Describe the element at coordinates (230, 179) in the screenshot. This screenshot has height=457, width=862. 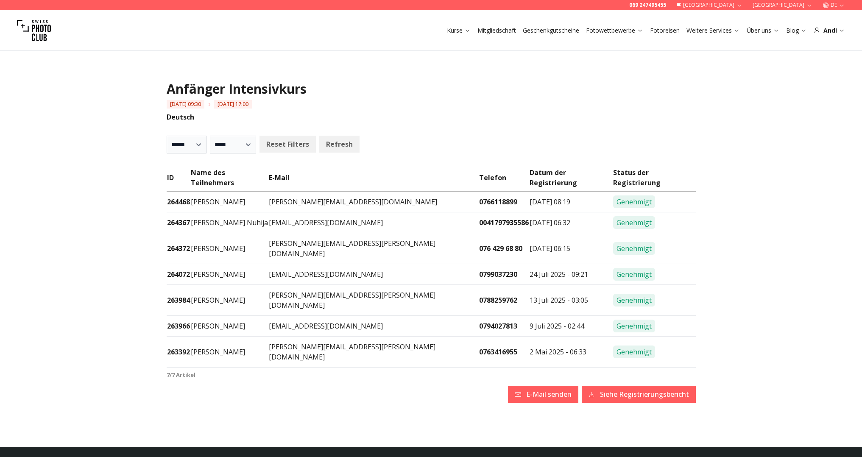
I see `td: Name des Teilnehmers` at that location.